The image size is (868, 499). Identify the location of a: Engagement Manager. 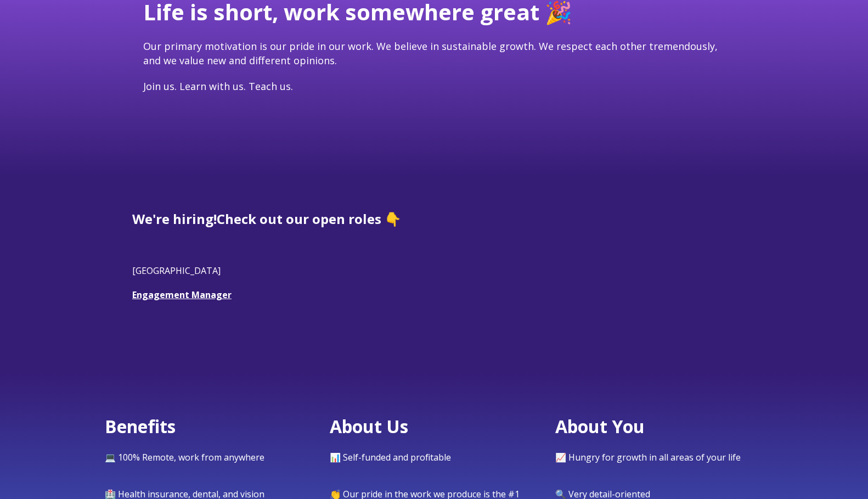
(181, 295).